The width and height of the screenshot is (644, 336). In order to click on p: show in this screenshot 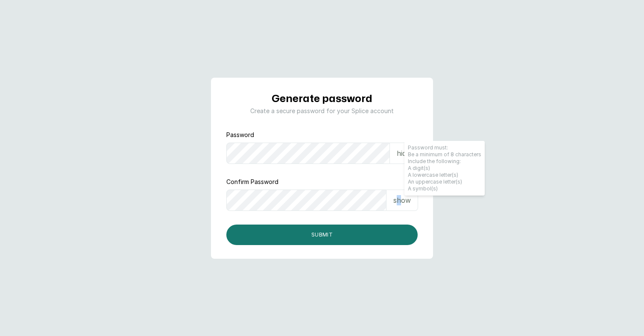, I will do `click(402, 200)`.